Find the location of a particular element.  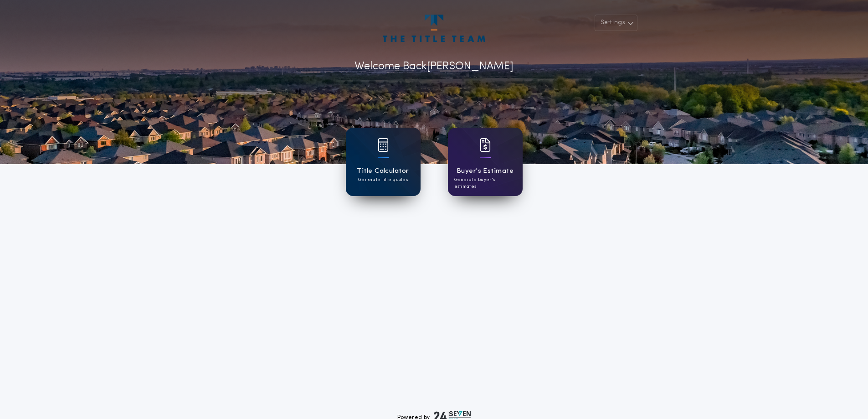

a: card iconTitle CalculatorGenerate title quotes is located at coordinates (383, 161).